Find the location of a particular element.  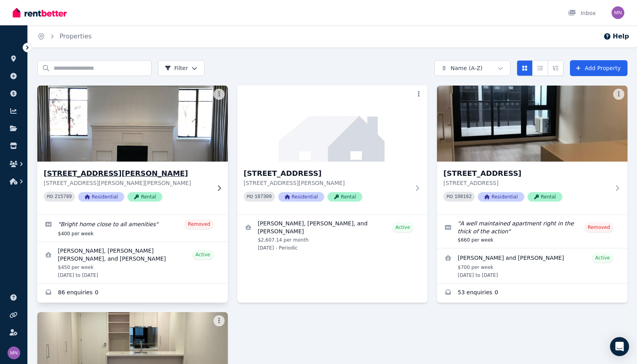

a: Edit listing: A well maintained apartment right in the thick of the action is located at coordinates (532, 232).